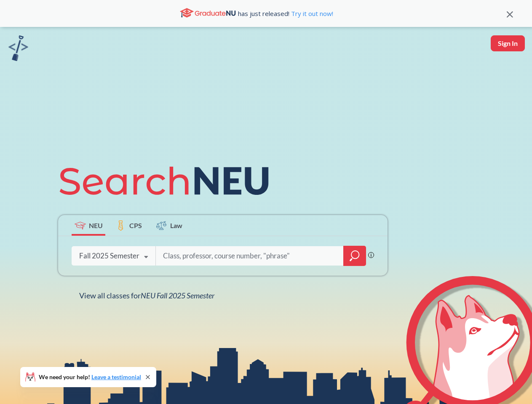 The image size is (532, 404). What do you see at coordinates (96, 225) in the screenshot?
I see `span: NEU` at bounding box center [96, 225].